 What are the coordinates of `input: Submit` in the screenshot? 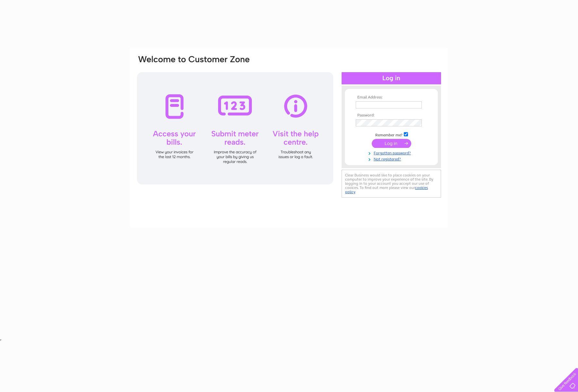 It's located at (391, 143).